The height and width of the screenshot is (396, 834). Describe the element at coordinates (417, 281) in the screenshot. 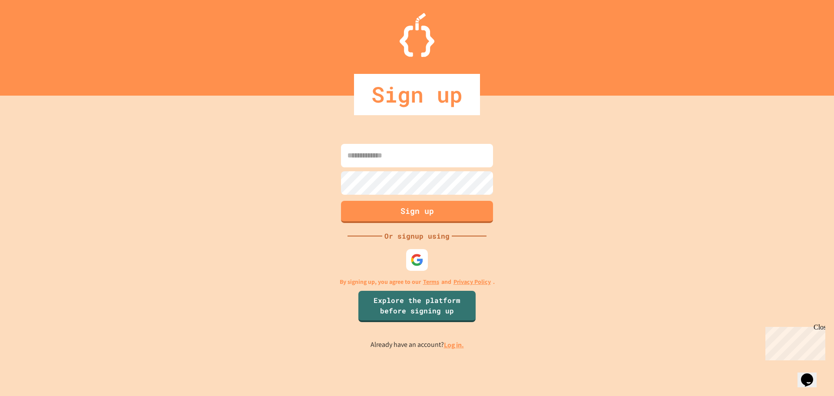

I see `p: By signing up, you agree to our and .` at that location.